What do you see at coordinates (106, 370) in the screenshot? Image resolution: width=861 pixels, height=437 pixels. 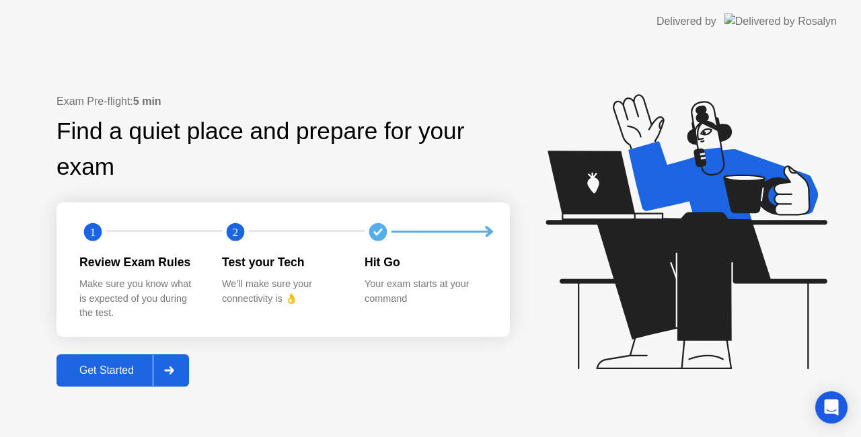 I see `div: Get Started` at bounding box center [106, 370].